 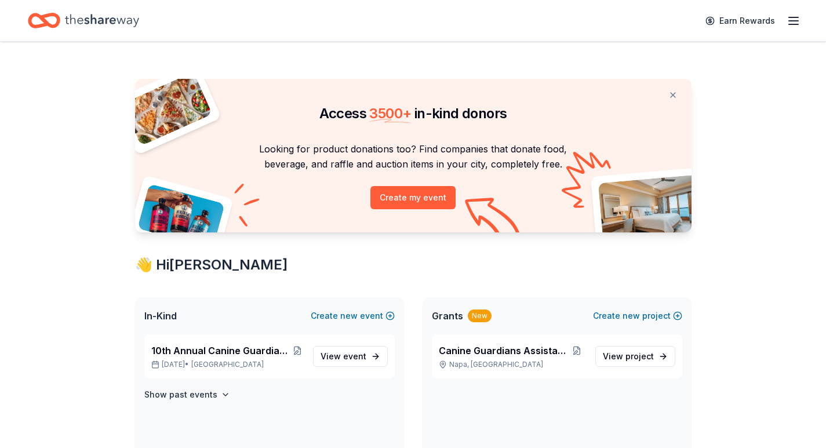 I want to click on button: Createnewevent, so click(x=353, y=316).